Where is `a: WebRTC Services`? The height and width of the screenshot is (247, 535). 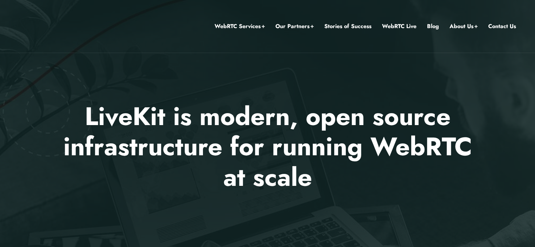 a: WebRTC Services is located at coordinates (240, 26).